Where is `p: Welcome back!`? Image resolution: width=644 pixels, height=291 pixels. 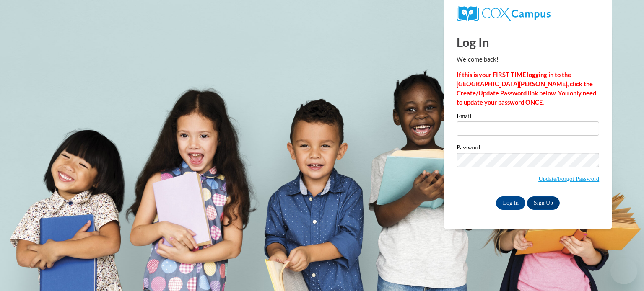
p: Welcome back! is located at coordinates (528, 60).